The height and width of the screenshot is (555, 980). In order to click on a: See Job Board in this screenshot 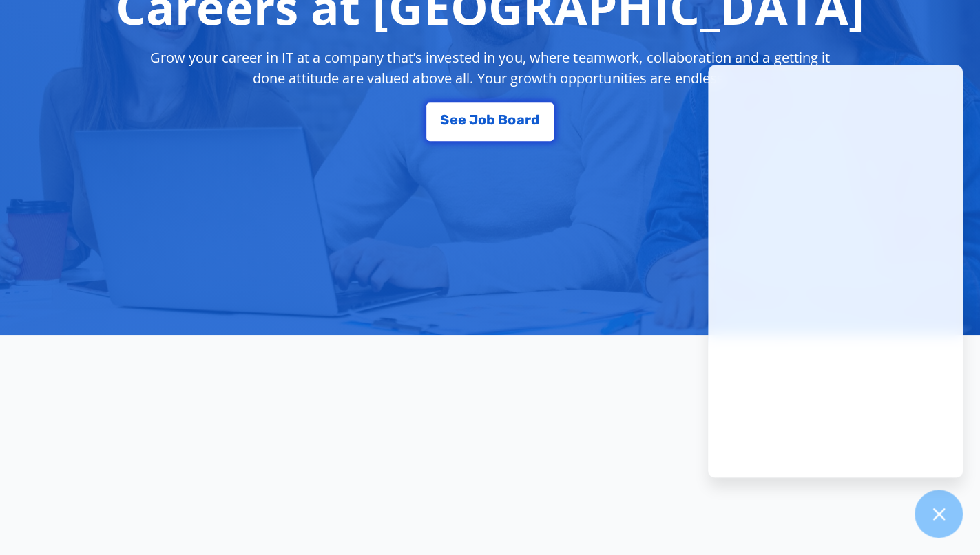, I will do `click(489, 122)`.